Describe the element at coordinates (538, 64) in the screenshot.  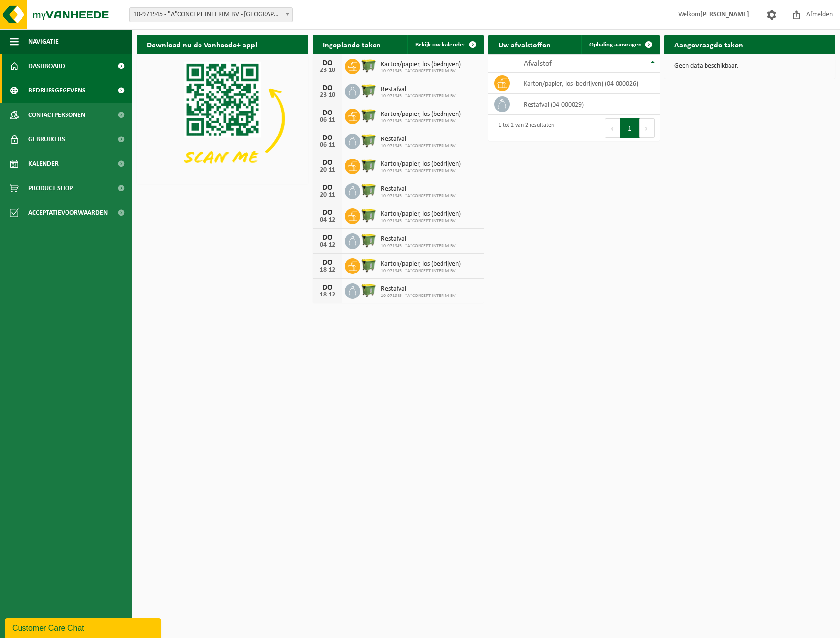
I see `span: Afvalstof` at that location.